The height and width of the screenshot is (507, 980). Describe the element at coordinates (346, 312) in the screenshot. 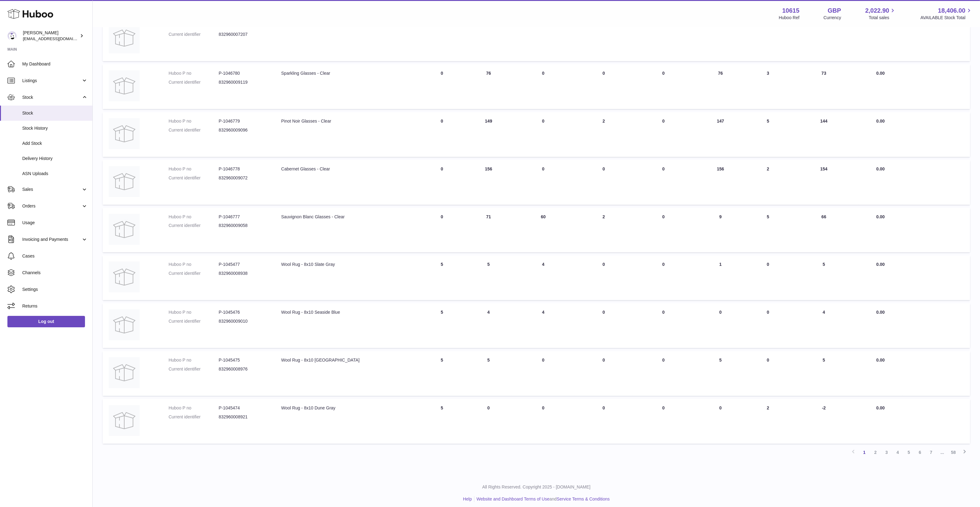

I see `div: Wool Rug - 8x10 Seaside Blue` at that location.